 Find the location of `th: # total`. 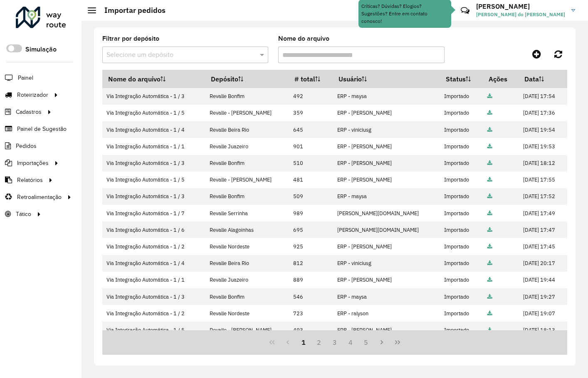

th: # total is located at coordinates (311, 79).